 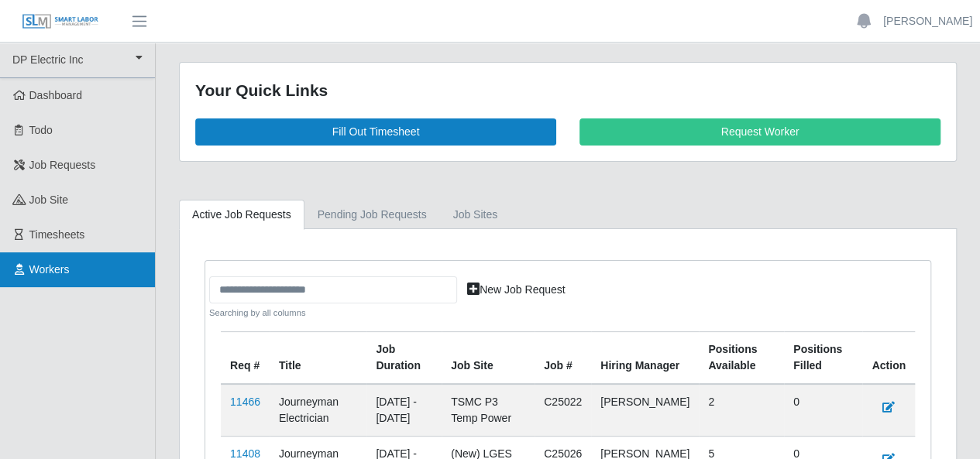 What do you see at coordinates (823, 358) in the screenshot?
I see `th: Positions Filled` at bounding box center [823, 358].